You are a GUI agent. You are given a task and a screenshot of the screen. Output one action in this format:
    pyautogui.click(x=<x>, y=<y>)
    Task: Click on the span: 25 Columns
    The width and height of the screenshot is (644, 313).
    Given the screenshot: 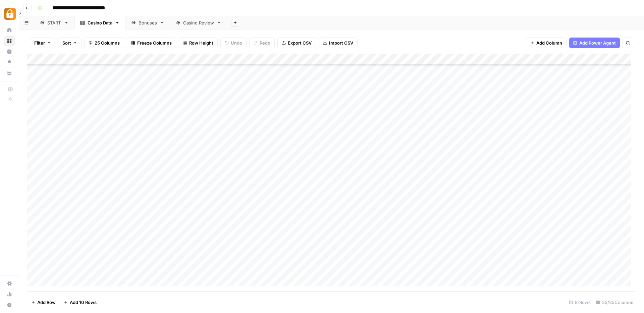 What is the action you would take?
    pyautogui.click(x=107, y=43)
    